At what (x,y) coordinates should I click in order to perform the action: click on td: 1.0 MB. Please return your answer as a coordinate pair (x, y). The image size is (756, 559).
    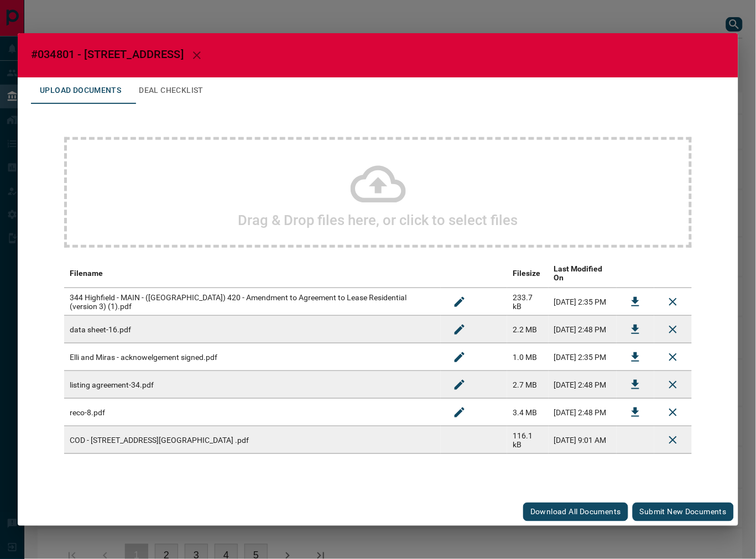
    Looking at the image, I should click on (528, 357).